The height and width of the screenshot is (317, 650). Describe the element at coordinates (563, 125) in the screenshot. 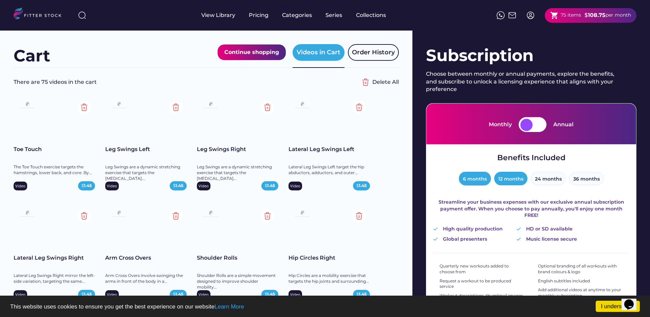

I see `div: Annual` at that location.